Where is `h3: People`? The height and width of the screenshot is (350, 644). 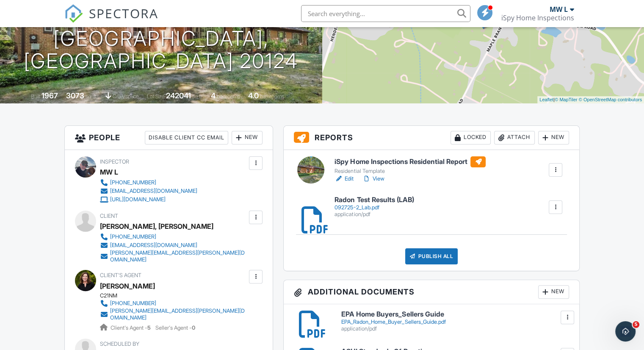 h3: People is located at coordinates (168, 137).